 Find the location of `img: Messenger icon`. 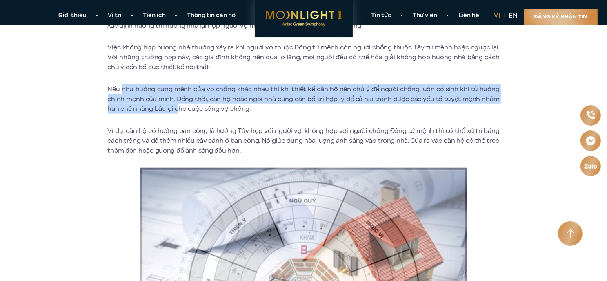

img: Messenger icon is located at coordinates (591, 140).